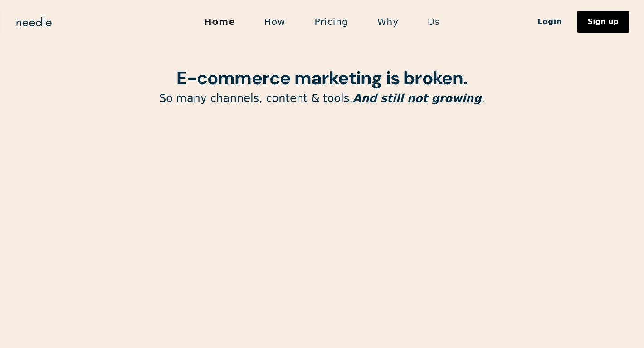 The width and height of the screenshot is (644, 348). What do you see at coordinates (603, 22) in the screenshot?
I see `a: Sign up` at bounding box center [603, 22].